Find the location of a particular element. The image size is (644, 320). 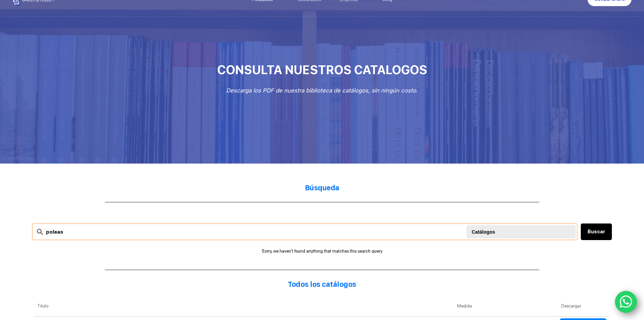

strong: Búsqueda is located at coordinates (322, 187).